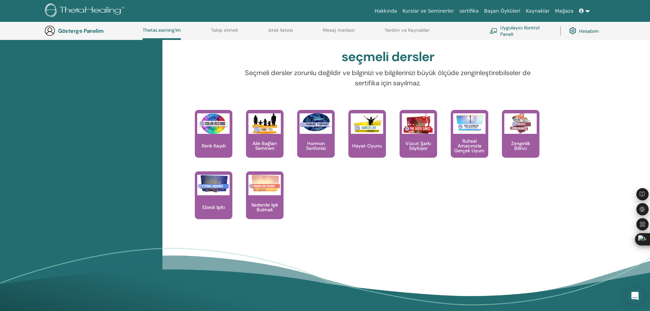 The image size is (650, 311). Describe the element at coordinates (386, 11) in the screenshot. I see `font: Hakkında` at that location.